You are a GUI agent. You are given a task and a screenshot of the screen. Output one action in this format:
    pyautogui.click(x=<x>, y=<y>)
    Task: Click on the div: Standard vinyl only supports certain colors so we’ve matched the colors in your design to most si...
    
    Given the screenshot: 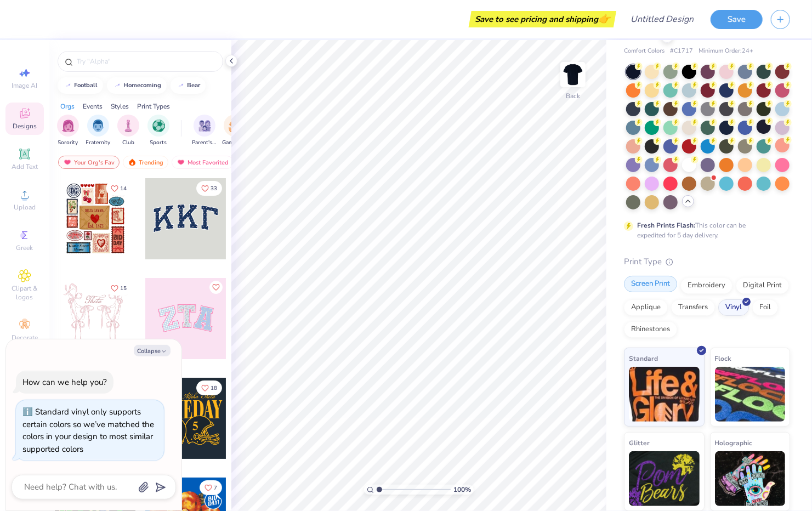 What is the action you would take?
    pyautogui.click(x=88, y=430)
    